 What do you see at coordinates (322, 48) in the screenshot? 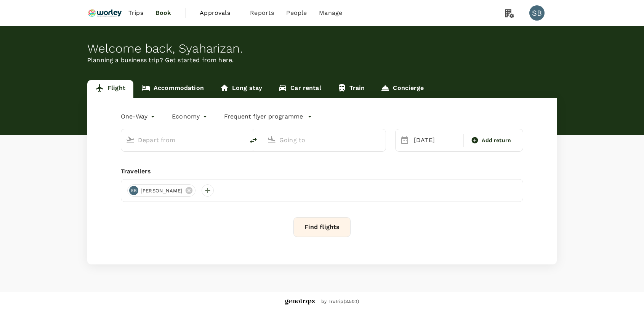
I see `div: Welcome back , Syaharizan .` at bounding box center [322, 48].